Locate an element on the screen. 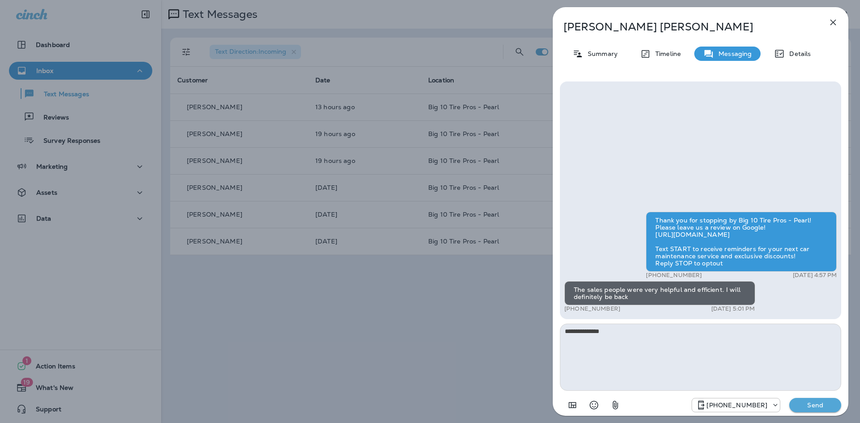 The width and height of the screenshot is (860, 423). div: The sales people were very helpful and efficient. I will definitely be back is located at coordinates (660, 293).